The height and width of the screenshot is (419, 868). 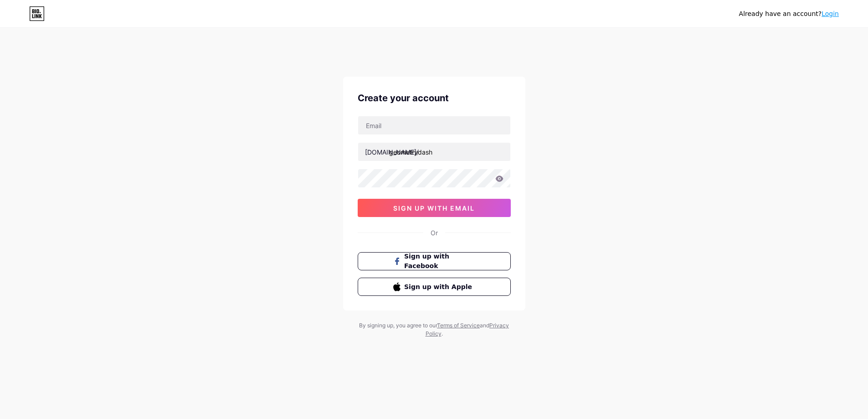 What do you see at coordinates (439, 261) in the screenshot?
I see `span: Sign up with Facebook` at bounding box center [439, 261].